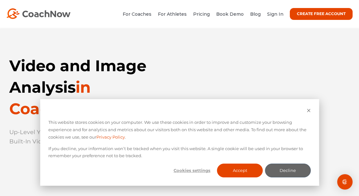 Image resolution: width=359 pixels, height=196 pixels. I want to click on a: Sign In, so click(275, 14).